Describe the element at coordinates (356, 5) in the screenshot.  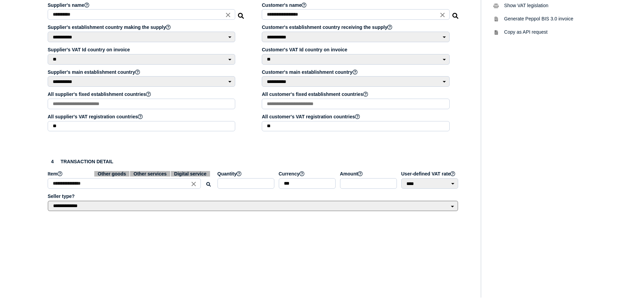
I see `label: Customer's name` at that location.